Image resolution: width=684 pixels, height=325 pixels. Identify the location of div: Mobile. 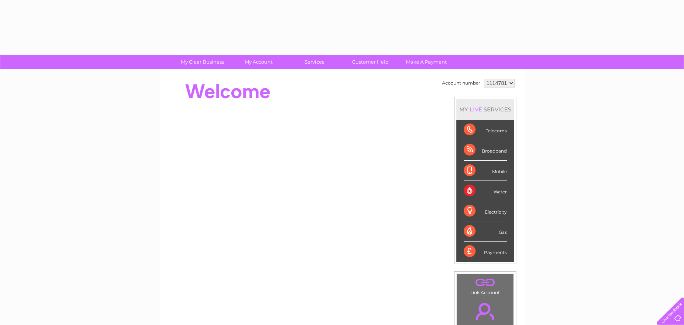
(485, 171).